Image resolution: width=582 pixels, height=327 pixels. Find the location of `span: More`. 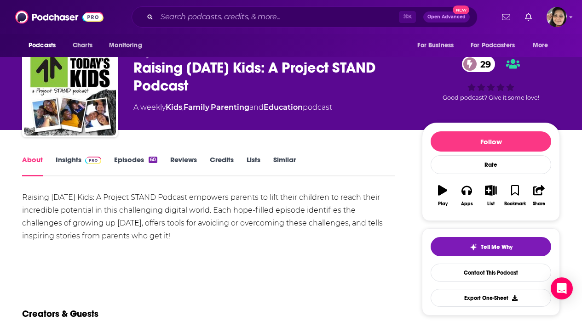

span: More is located at coordinates (540, 46).